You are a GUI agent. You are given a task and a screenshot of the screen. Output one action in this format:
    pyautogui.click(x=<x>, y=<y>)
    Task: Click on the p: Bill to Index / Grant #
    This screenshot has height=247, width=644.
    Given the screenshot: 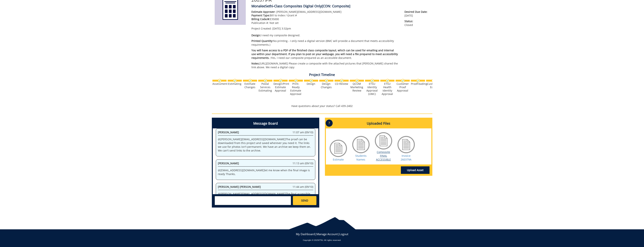 What is the action you would take?
    pyautogui.click(x=325, y=15)
    